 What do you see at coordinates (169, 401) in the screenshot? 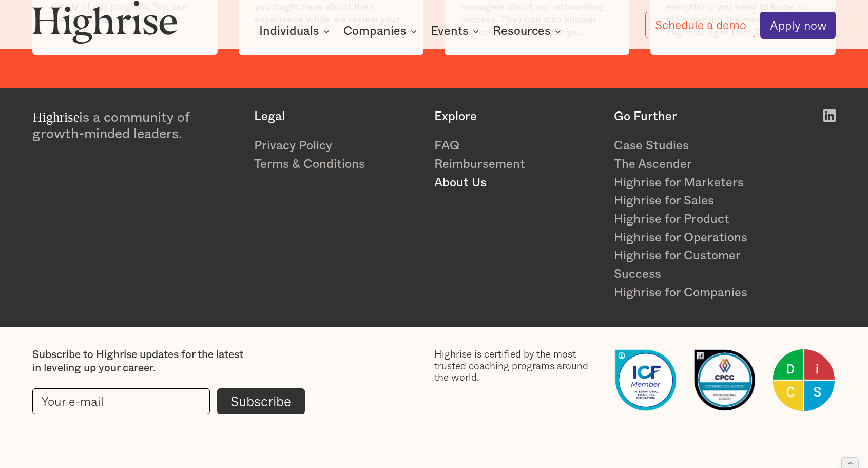
I see `form: current-footer-subscribe-form` at bounding box center [169, 401].